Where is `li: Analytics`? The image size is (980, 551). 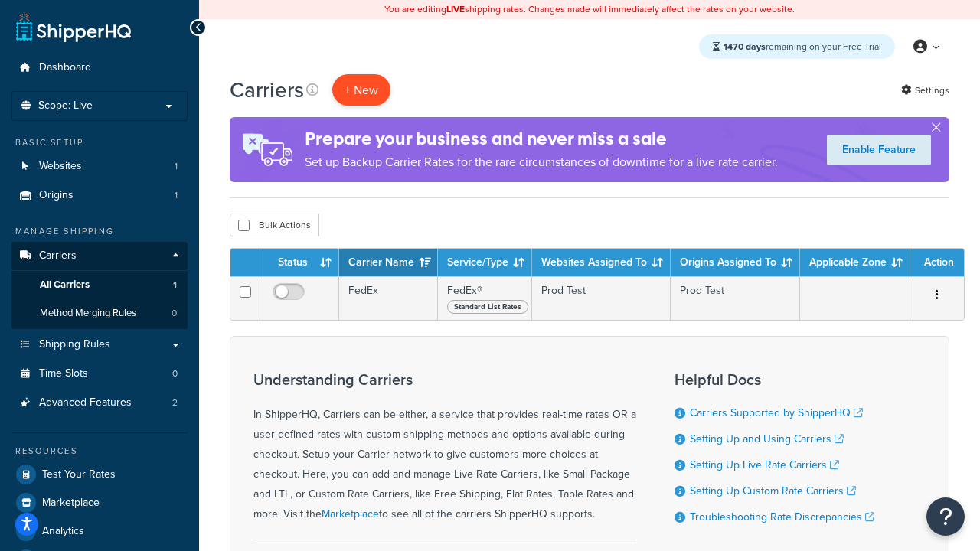 li: Analytics is located at coordinates (99, 531).